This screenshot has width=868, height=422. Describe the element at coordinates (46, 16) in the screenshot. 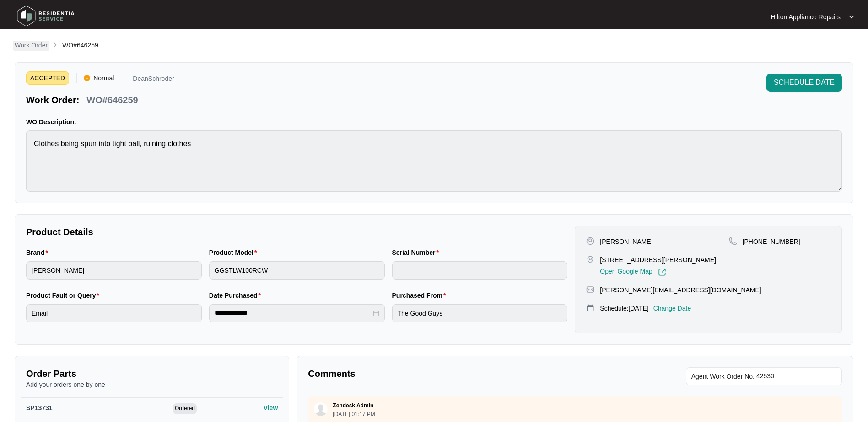

I see `img: residentia service logo` at that location.